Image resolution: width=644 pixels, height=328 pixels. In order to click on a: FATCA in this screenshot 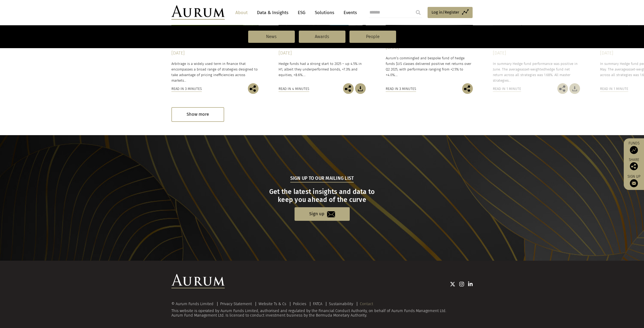, I will do `click(318, 304)`.